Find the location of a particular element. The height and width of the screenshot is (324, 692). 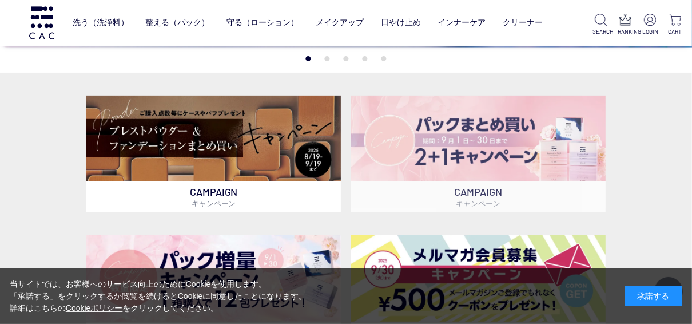

div: 承諾する is located at coordinates (654, 296).